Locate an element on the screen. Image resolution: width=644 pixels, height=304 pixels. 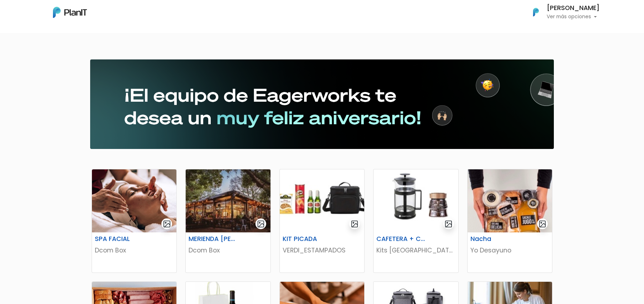
img: thumb_63AE2317-F514-41F3-A209-2759B9902972.jpeg is located at coordinates (416, 201).